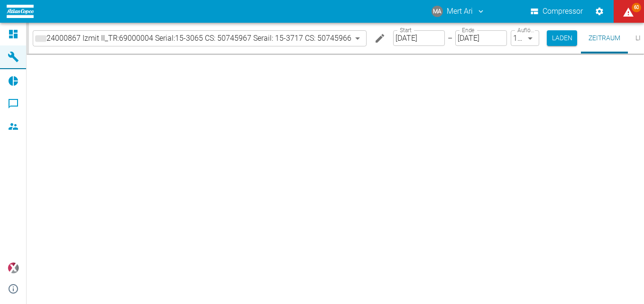 The image size is (644, 304). I want to click on img: Xplore Logo, so click(13, 268).